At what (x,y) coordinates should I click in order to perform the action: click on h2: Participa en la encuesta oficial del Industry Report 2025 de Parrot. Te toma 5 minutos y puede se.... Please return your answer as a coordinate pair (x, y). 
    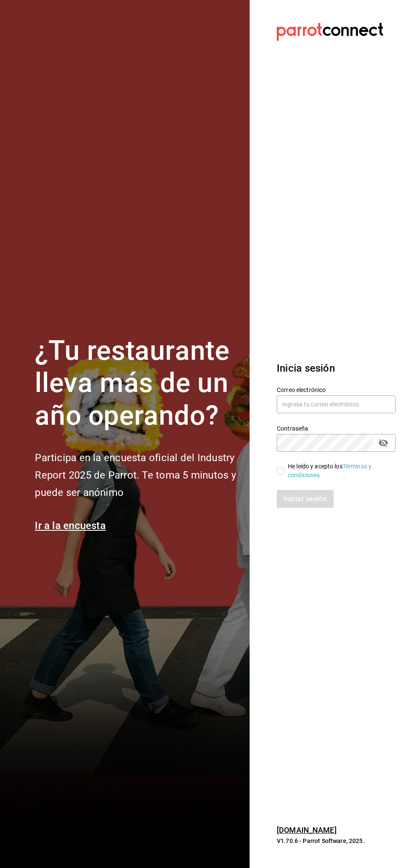
    Looking at the image, I should click on (137, 475).